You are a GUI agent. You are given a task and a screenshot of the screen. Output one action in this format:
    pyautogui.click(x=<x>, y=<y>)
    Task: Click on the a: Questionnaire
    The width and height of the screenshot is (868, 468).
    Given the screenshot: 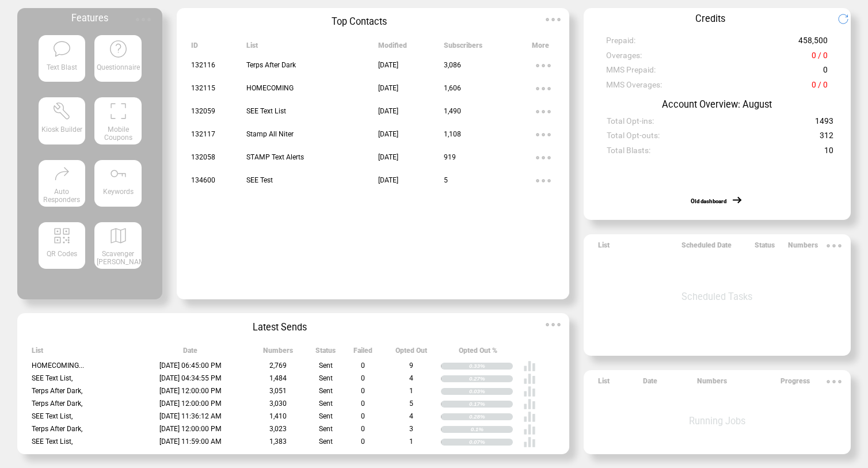 What is the action you would take?
    pyautogui.click(x=118, y=61)
    